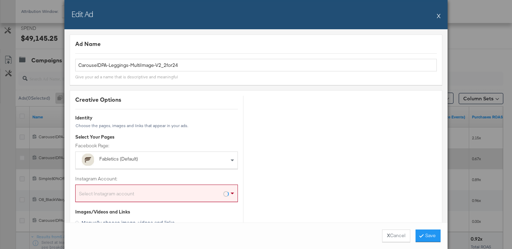 Image resolution: width=512 pixels, height=249 pixels. I want to click on button: XCancel, so click(396, 236).